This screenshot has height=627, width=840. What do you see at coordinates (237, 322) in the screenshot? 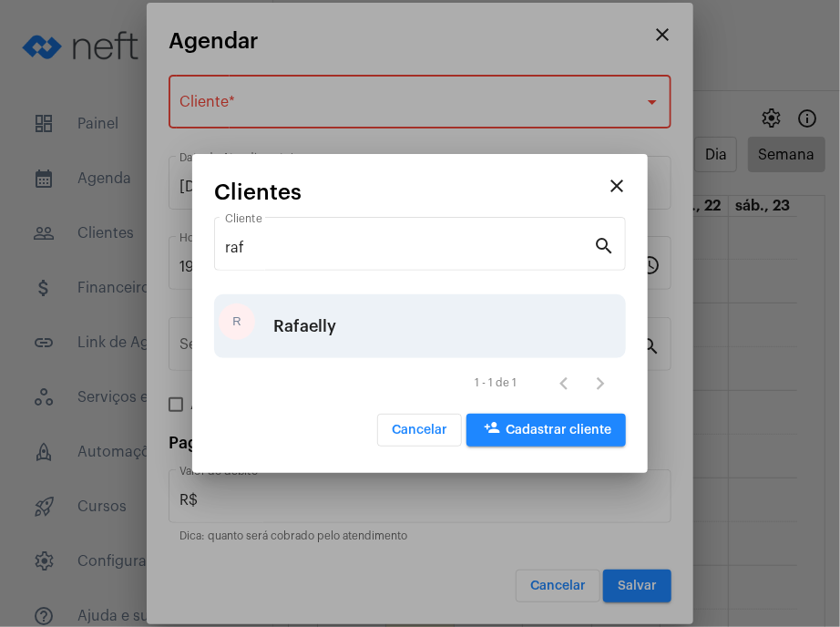
I see `div: R` at bounding box center [237, 322].